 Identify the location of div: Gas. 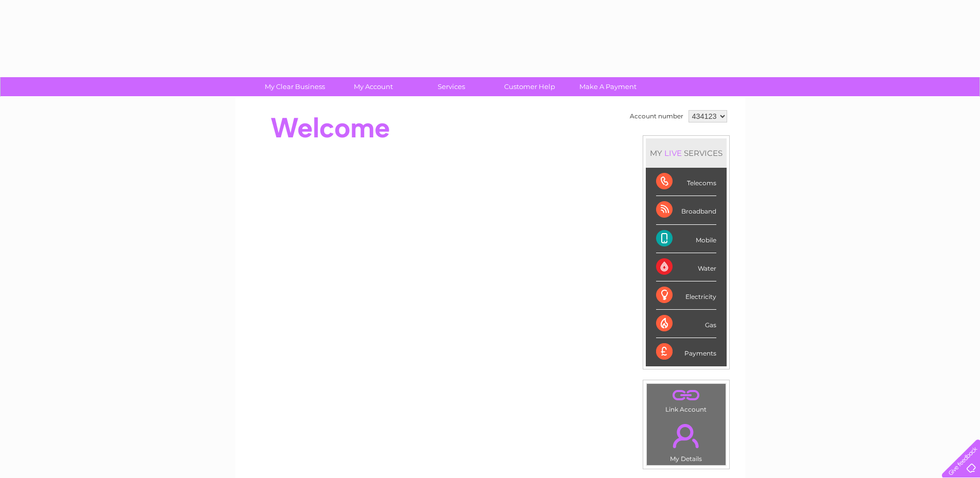
(686, 323).